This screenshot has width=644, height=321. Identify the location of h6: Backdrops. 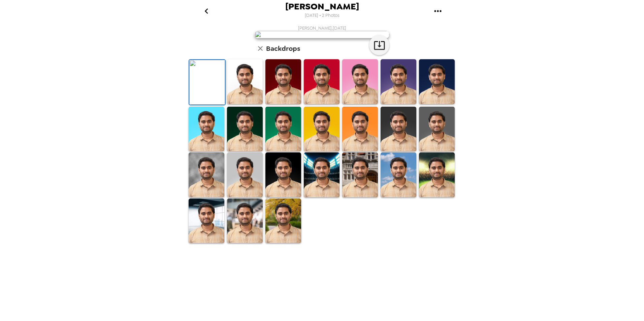
(283, 48).